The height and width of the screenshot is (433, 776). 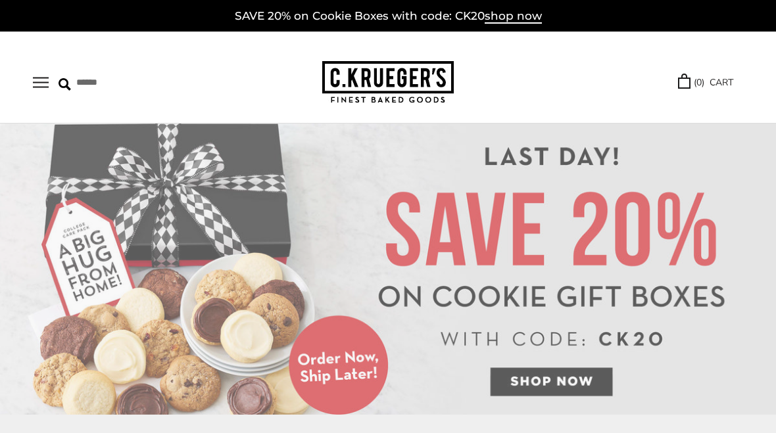 What do you see at coordinates (132, 82) in the screenshot?
I see `input: Search` at bounding box center [132, 82].